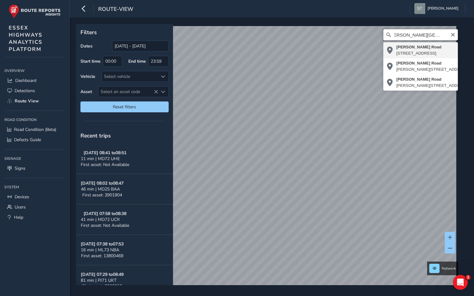 The width and height of the screenshot is (474, 296). I want to click on input: Search, so click(421, 35).